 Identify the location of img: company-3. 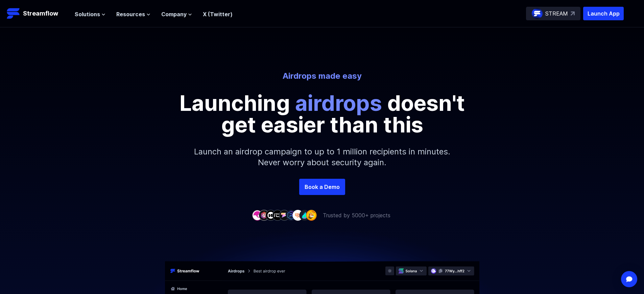
(271, 215).